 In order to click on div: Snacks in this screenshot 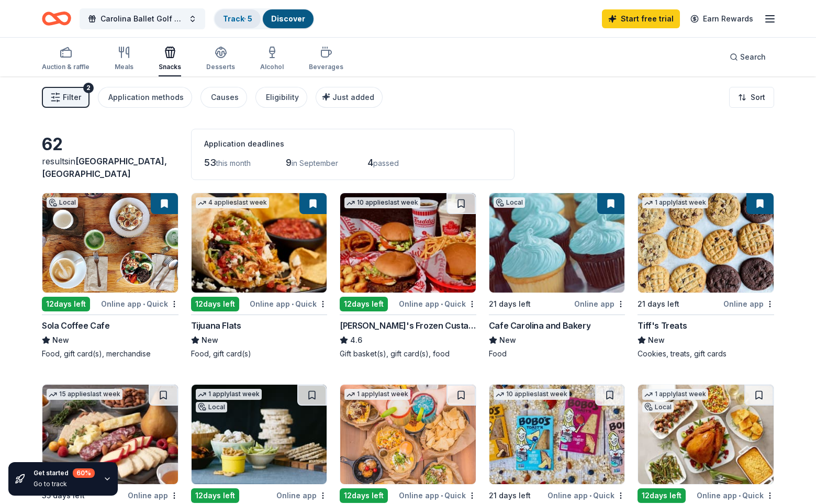, I will do `click(170, 67)`.